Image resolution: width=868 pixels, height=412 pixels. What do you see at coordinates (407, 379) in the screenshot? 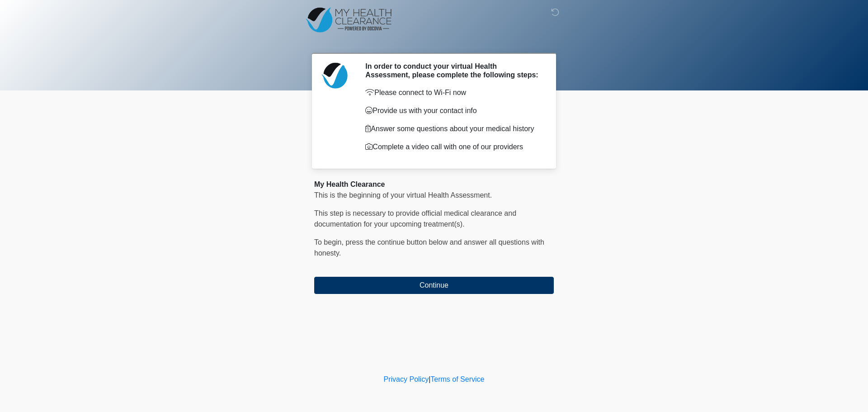
I see `a: Privacy Policy` at bounding box center [407, 379].